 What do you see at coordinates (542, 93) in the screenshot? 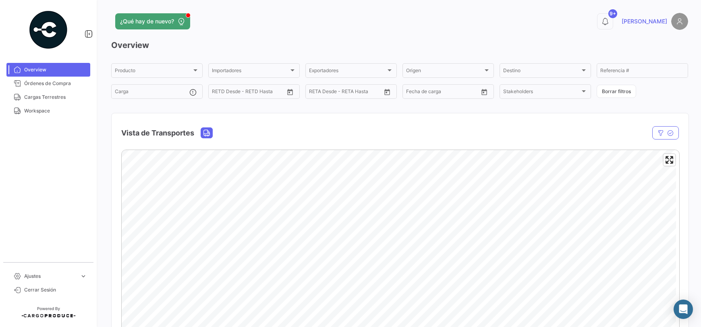
I see `span: Stakeholders` at bounding box center [542, 93].